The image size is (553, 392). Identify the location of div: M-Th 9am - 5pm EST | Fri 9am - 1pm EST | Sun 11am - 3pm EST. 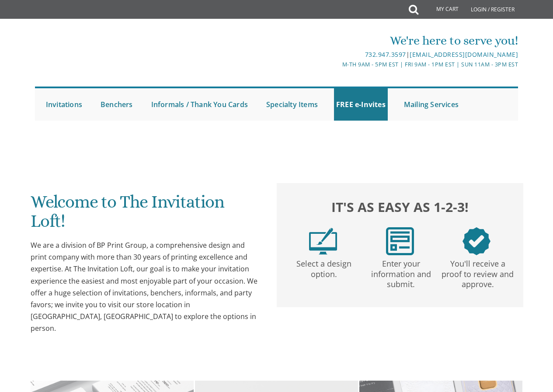
(357, 64).